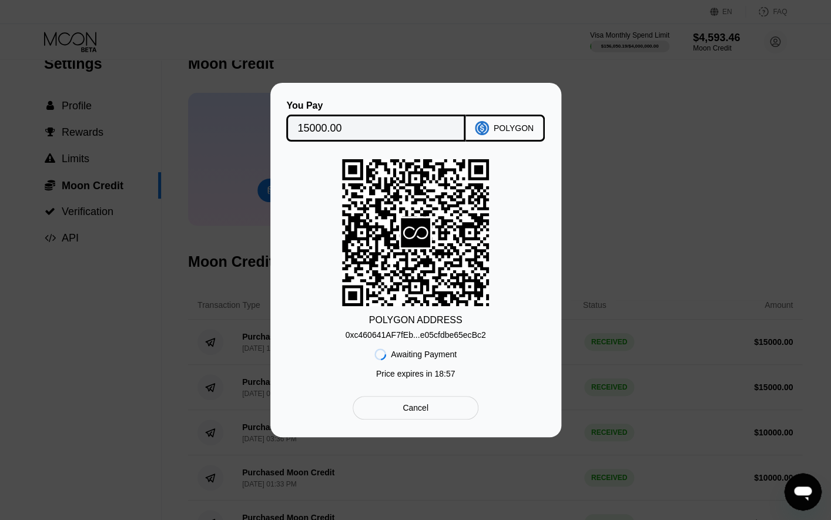 Image resolution: width=831 pixels, height=520 pixels. Describe the element at coordinates (424, 354) in the screenshot. I see `div: Awaiting Payment` at that location.